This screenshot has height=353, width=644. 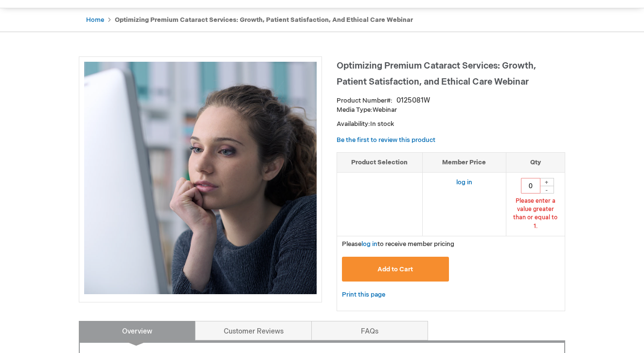 What do you see at coordinates (535, 162) in the screenshot?
I see `th: Qty` at bounding box center [535, 162].